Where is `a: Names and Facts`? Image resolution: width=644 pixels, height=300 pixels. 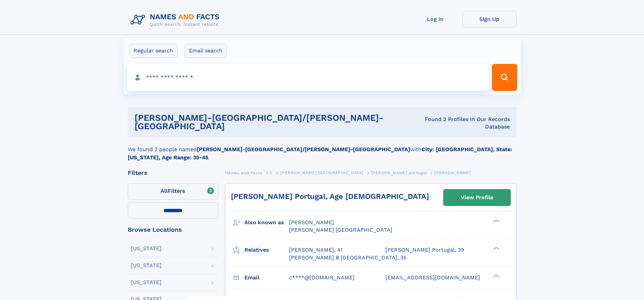
a: Names and Facts is located at coordinates (244, 172).